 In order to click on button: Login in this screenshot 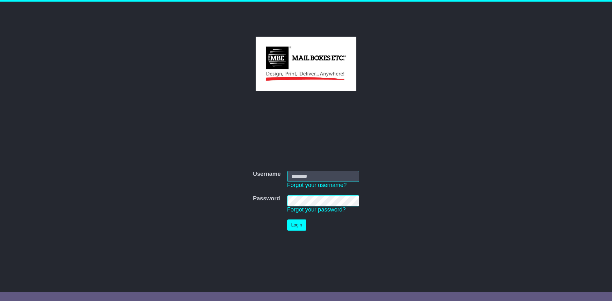, I will do `click(297, 225)`.